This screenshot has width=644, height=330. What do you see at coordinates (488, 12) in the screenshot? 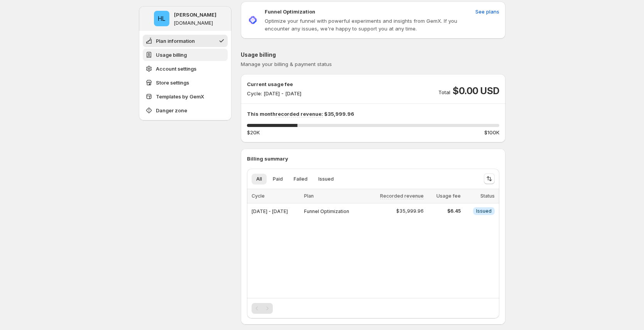
I see `button: See plans` at bounding box center [488, 12].